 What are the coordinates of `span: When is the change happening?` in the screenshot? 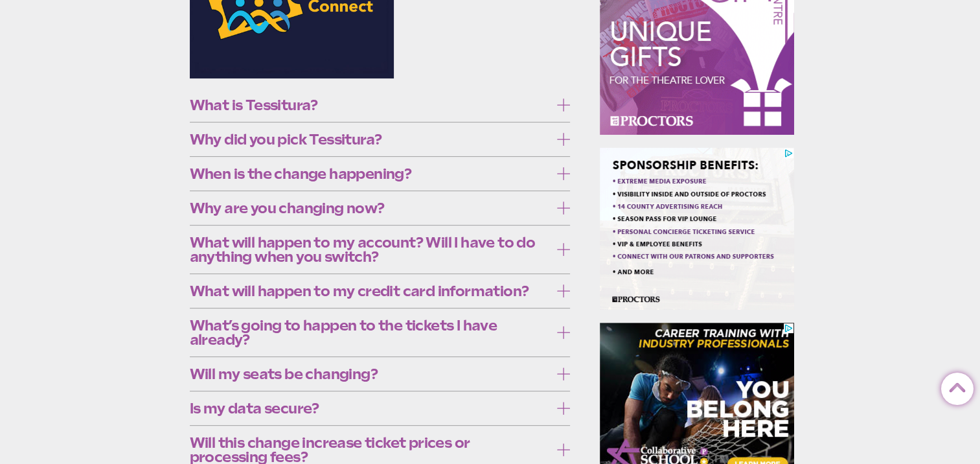 It's located at (370, 174).